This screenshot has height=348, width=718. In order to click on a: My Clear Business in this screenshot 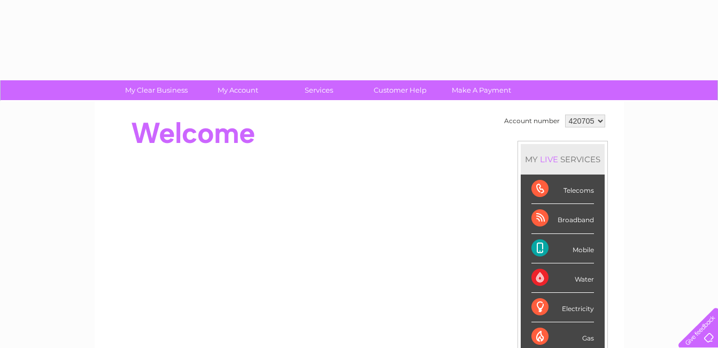, I will do `click(156, 90)`.